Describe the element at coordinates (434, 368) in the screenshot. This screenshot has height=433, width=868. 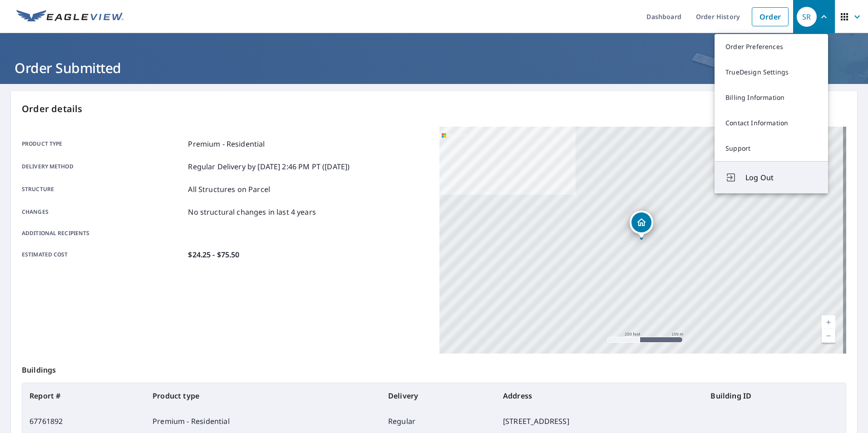
I see `p: Buildings` at that location.